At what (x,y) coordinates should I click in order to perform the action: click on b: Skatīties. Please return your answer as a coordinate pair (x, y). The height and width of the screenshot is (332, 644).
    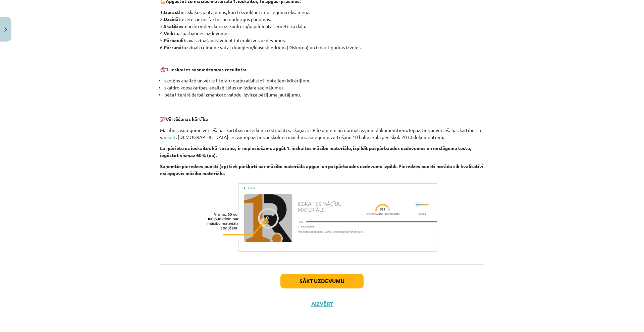
    Looking at the image, I should click on (173, 26).